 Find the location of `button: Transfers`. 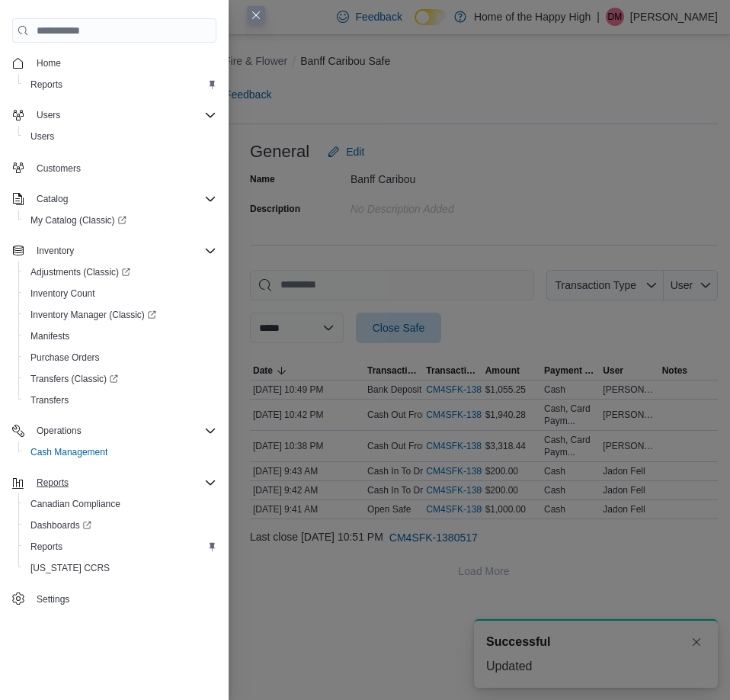

button: Transfers is located at coordinates (120, 401).